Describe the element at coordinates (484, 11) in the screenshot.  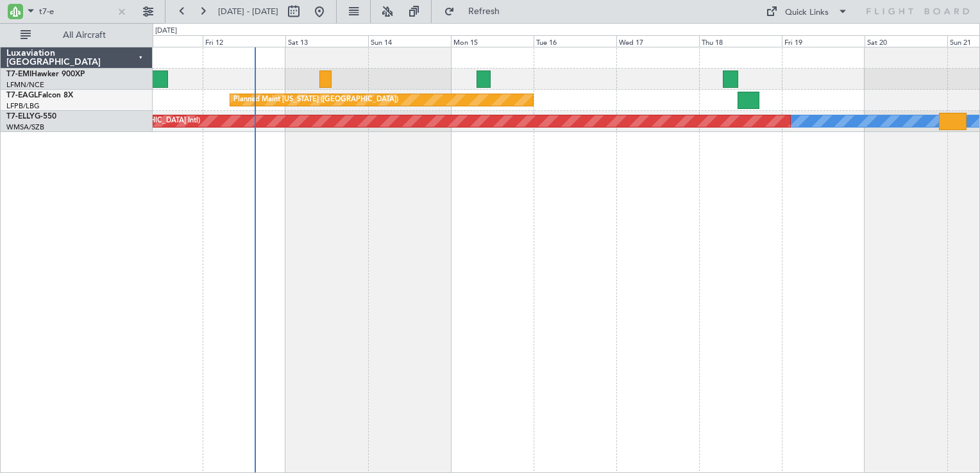
I see `span: Refresh` at that location.